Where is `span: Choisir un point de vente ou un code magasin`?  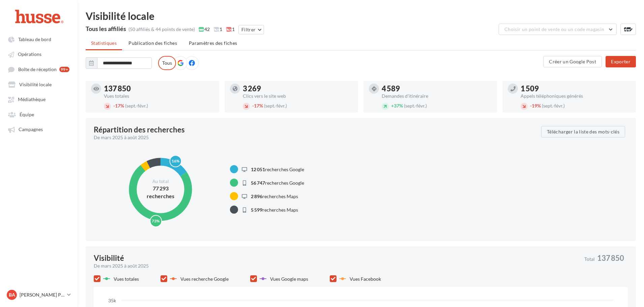
span: Choisir un point de vente ou un code magasin is located at coordinates (554, 29).